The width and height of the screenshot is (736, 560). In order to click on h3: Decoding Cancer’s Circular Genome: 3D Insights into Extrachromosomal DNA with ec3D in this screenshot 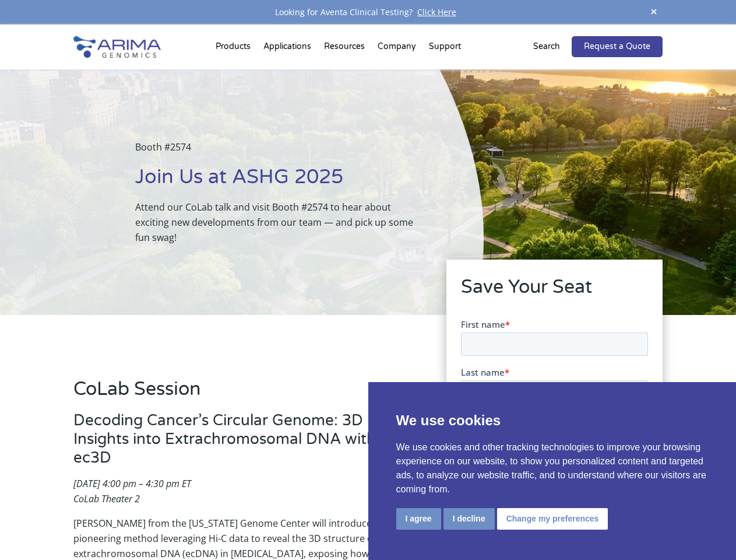, I will do `click(244, 443)`.